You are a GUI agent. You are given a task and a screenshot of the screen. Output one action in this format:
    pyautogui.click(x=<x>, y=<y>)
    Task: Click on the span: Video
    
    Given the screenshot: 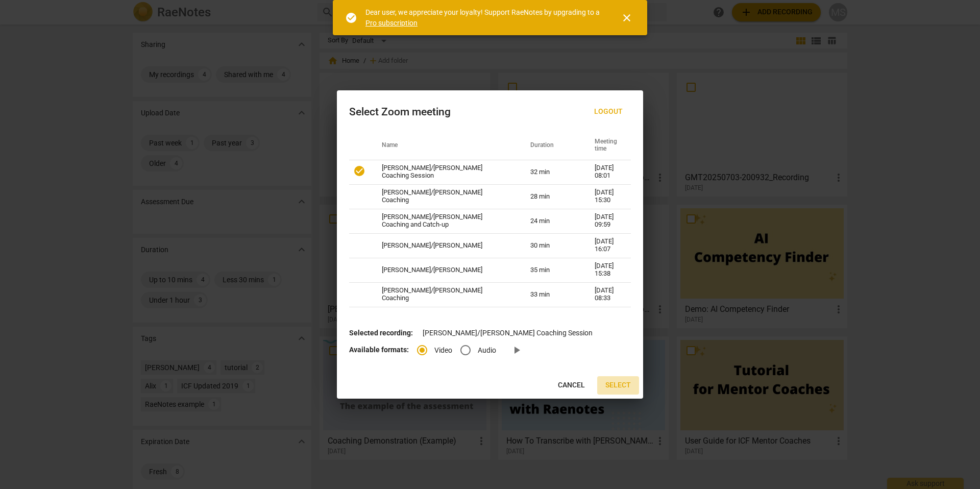 What is the action you would take?
    pyautogui.click(x=443, y=350)
    